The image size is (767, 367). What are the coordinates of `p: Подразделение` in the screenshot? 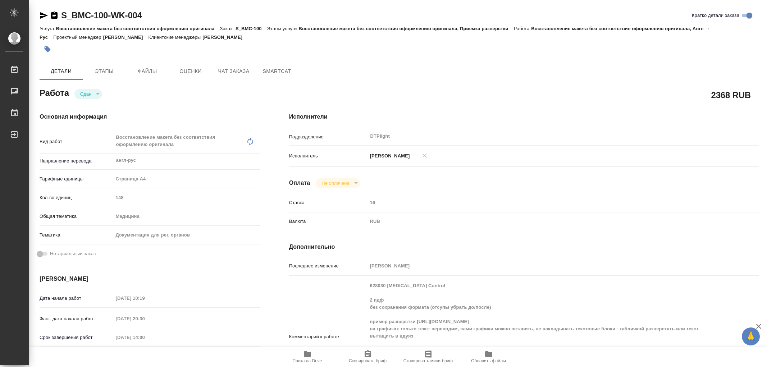 It's located at (328, 137).